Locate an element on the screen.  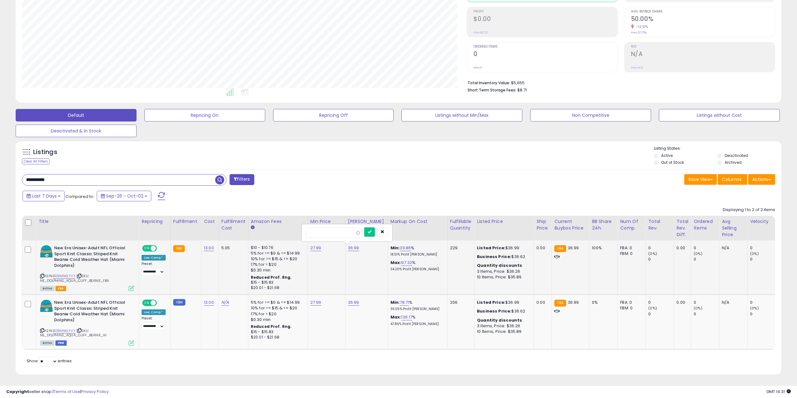
b: Reduced Prof. Rng. is located at coordinates (271, 277).